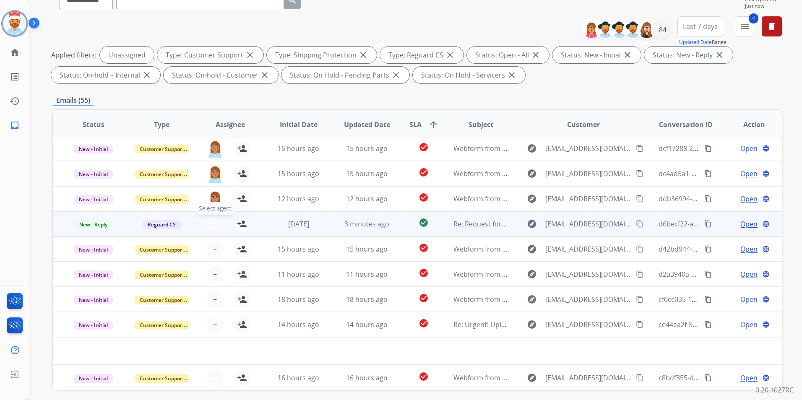 The width and height of the screenshot is (802, 400). Describe the element at coordinates (722, 378) in the screenshot. I see `span: c8bdf355-dc1c-4910-8460-adf49ad5118a` at that location.